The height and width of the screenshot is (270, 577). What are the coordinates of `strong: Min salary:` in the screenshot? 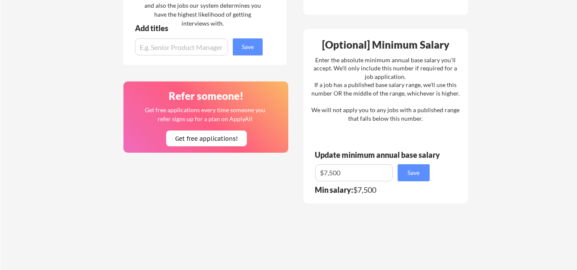 It's located at (334, 190).